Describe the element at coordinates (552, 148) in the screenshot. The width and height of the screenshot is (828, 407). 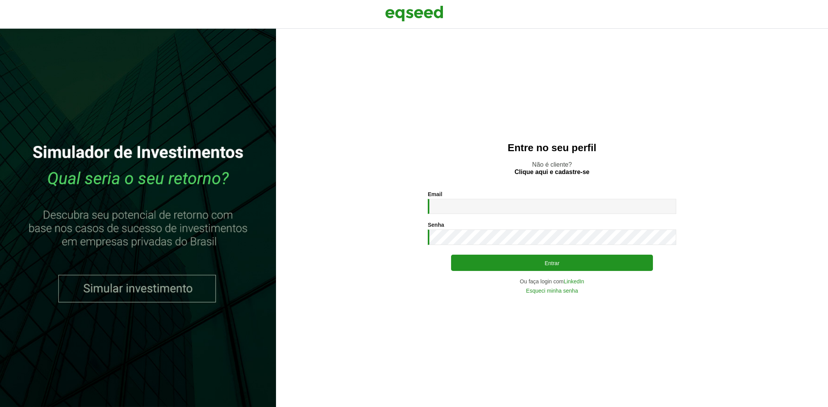
I see `h2: Entre no seu perfil` at that location.